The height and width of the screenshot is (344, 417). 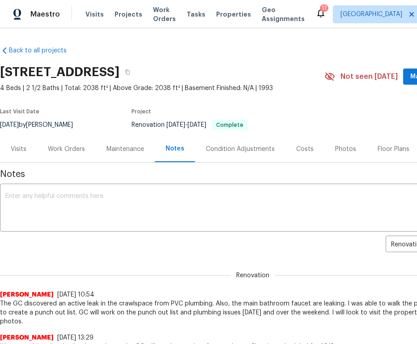 What do you see at coordinates (196, 14) in the screenshot?
I see `span: Tasks` at bounding box center [196, 14].